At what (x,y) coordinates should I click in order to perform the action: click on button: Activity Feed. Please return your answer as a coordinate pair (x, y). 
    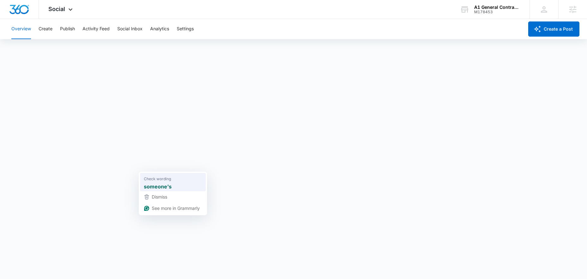
    Looking at the image, I should click on (96, 29).